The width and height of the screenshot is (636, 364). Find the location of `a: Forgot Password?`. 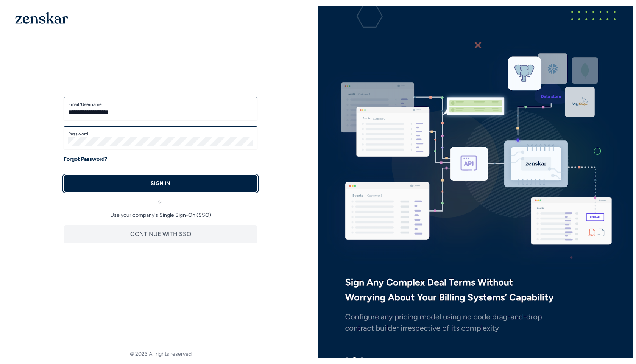

a: Forgot Password? is located at coordinates (85, 159).